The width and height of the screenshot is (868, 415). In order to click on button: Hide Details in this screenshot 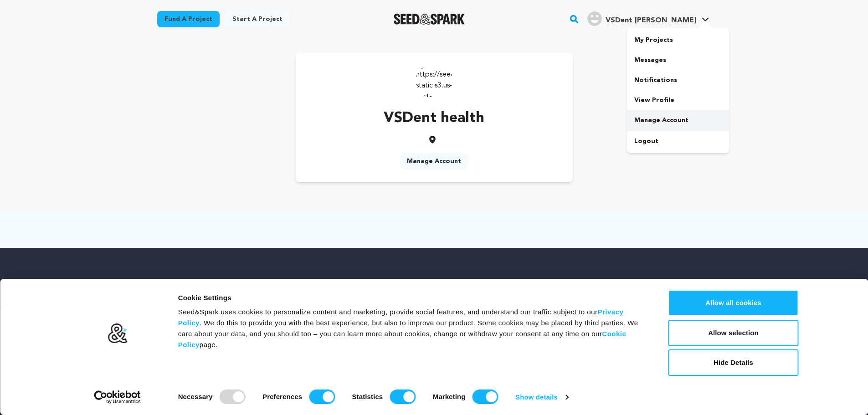, I will do `click(734, 363)`.